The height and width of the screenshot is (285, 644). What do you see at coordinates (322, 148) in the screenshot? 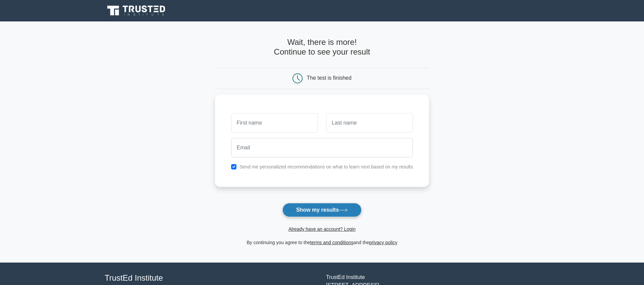
I see `input: Email` at bounding box center [322, 148].